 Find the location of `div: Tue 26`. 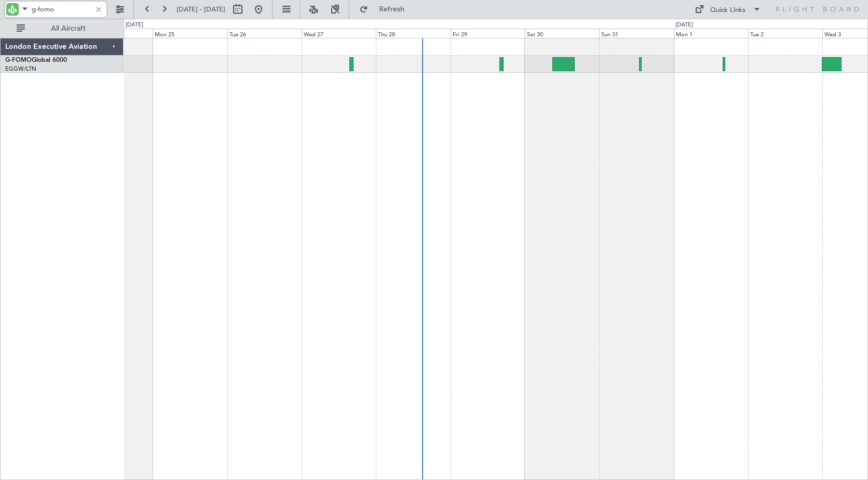

div: Tue 26 is located at coordinates (265, 33).